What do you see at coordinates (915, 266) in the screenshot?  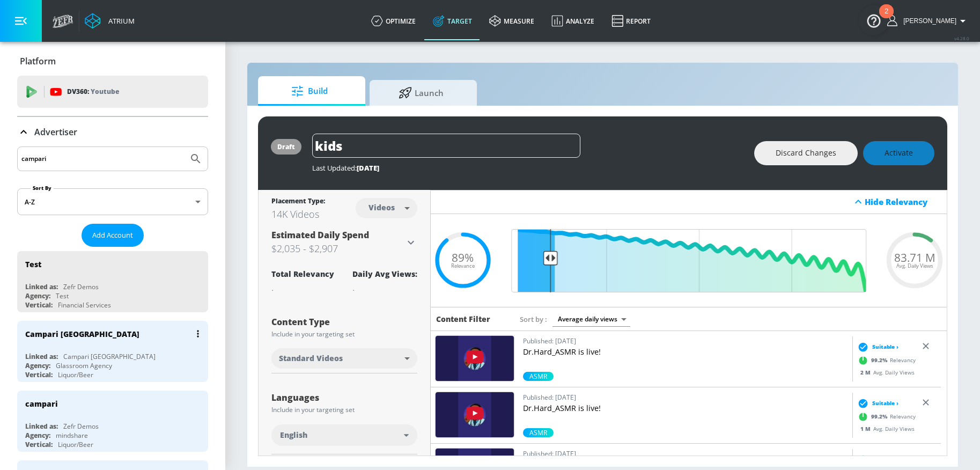 I see `span: Avg. Daily Views` at bounding box center [915, 266].